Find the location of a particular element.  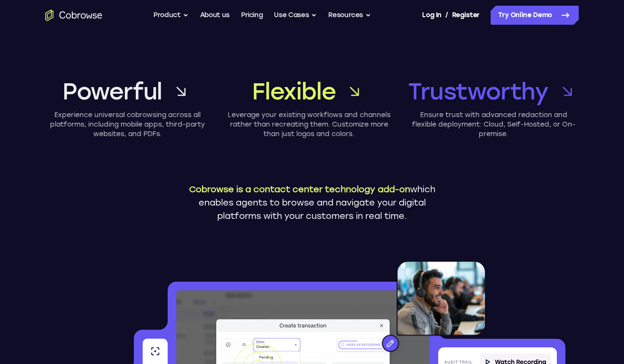

button: Resources is located at coordinates (350, 15).